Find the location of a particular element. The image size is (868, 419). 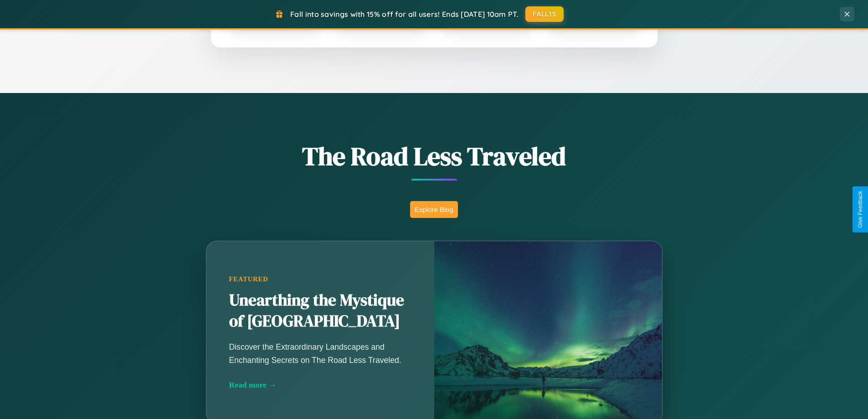

button: Explore Blog is located at coordinates (434, 209).